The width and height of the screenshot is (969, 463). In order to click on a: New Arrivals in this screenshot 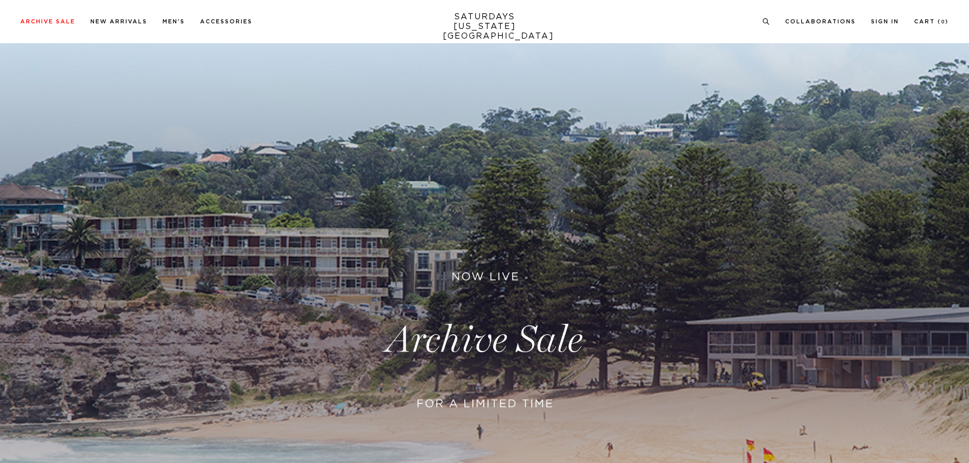, I will do `click(119, 21)`.